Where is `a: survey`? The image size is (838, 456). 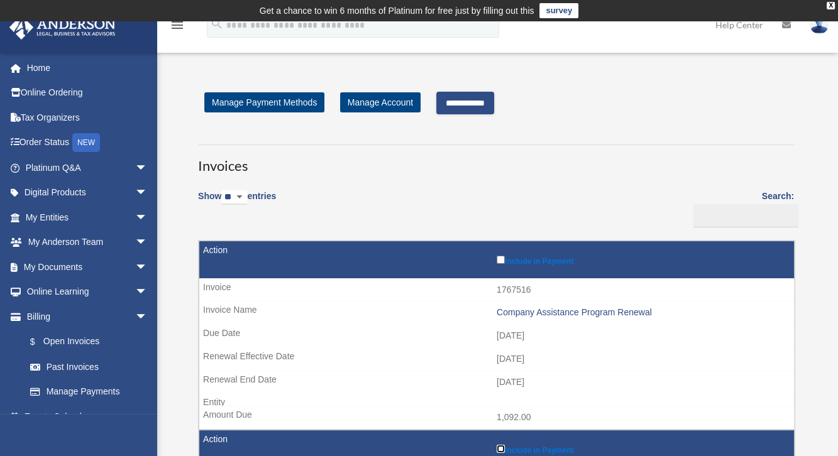 a: survey is located at coordinates (559, 11).